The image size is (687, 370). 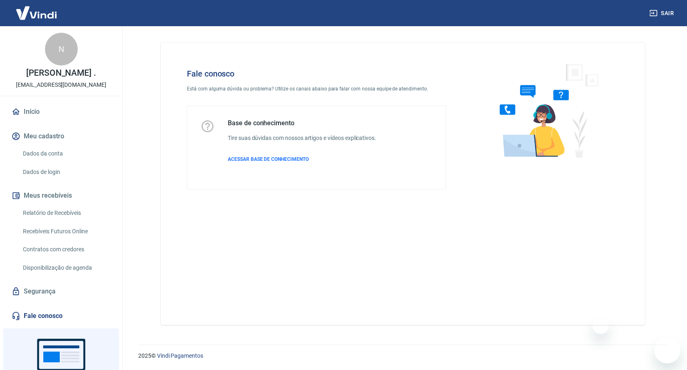 What do you see at coordinates (61, 49) in the screenshot?
I see `div: N` at bounding box center [61, 49].